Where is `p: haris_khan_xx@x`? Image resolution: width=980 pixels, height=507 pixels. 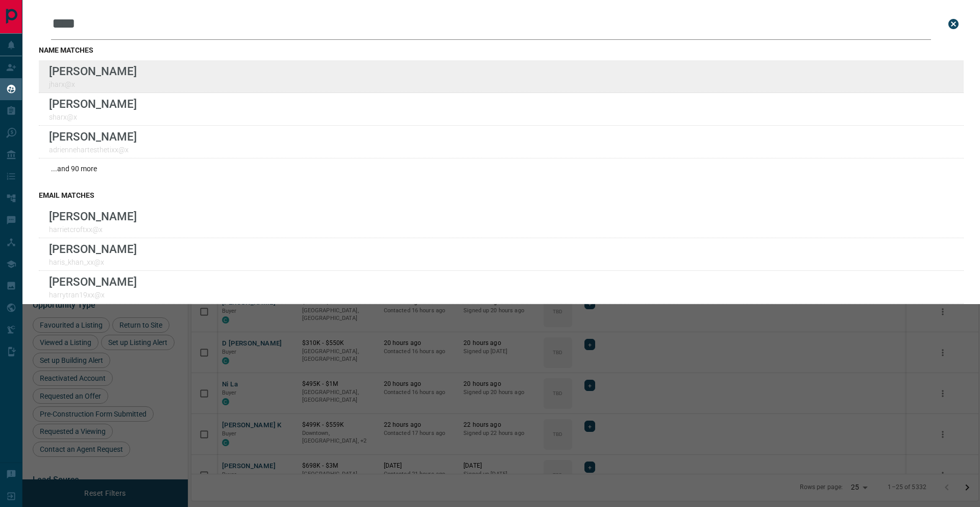
p: haris_khan_xx@x is located at coordinates (93, 262).